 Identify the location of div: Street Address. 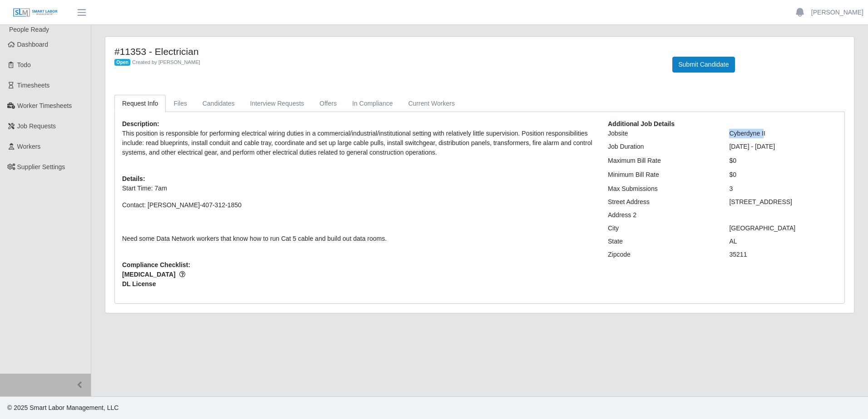
(662, 202).